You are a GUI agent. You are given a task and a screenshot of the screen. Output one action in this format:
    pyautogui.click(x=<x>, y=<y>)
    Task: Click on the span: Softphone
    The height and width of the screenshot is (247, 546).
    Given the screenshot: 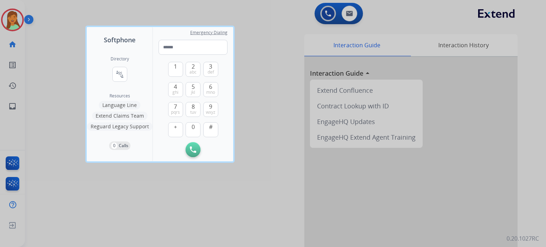 What is the action you would take?
    pyautogui.click(x=119, y=40)
    